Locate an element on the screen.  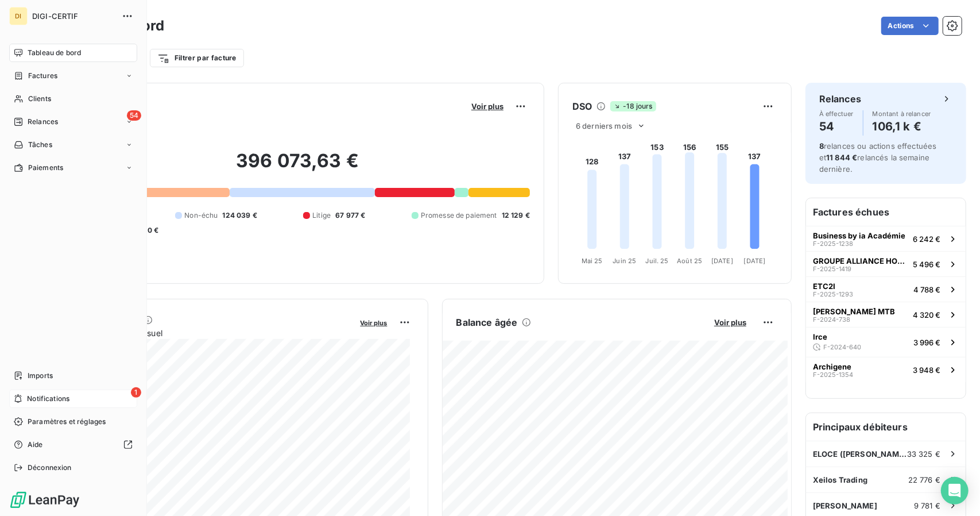
span: 12 129 € is located at coordinates (516, 215).